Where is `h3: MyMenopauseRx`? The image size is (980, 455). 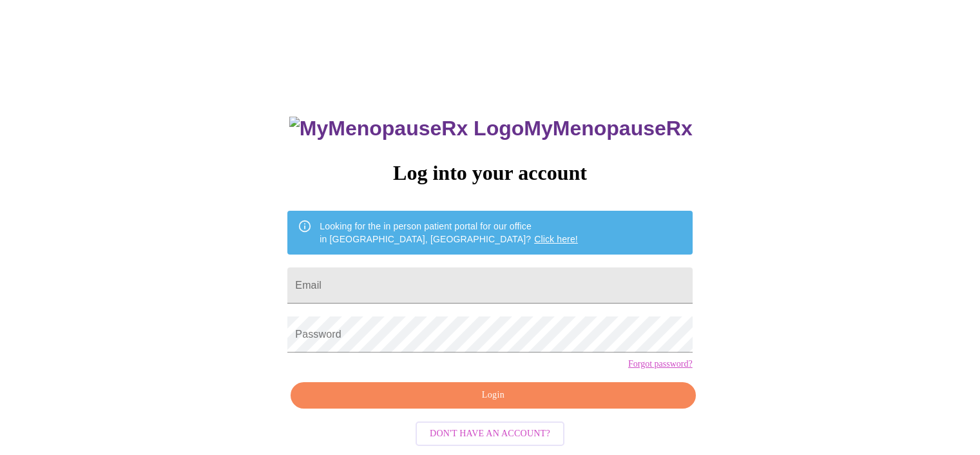 h3: MyMenopauseRx is located at coordinates (491, 128).